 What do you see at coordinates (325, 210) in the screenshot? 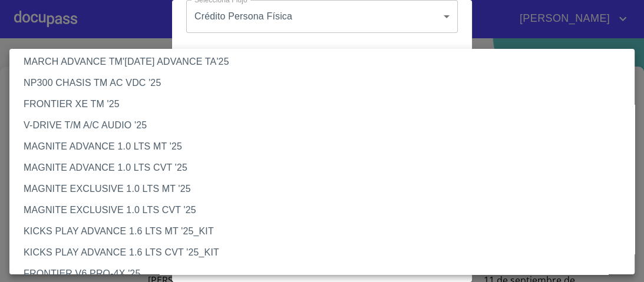
I see `li: MAGNITE EXCLUSIVE 1.0 LTS CVT '25` at bounding box center [325, 210].